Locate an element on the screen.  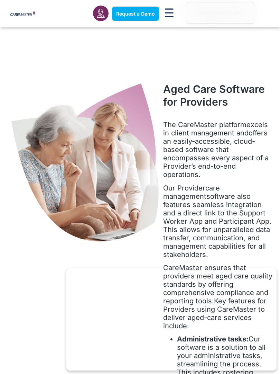
p: excels in client management and is located at coordinates (218, 149).